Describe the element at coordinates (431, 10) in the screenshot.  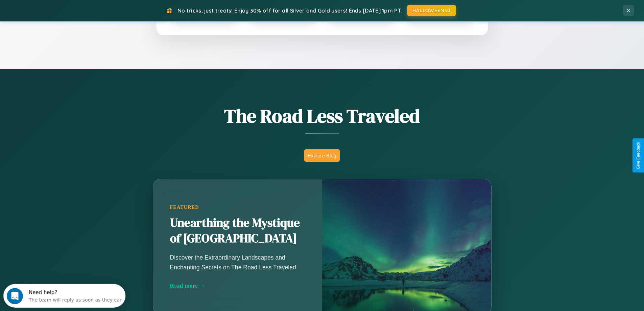
I see `button: HALLOWEEN30` at that location.